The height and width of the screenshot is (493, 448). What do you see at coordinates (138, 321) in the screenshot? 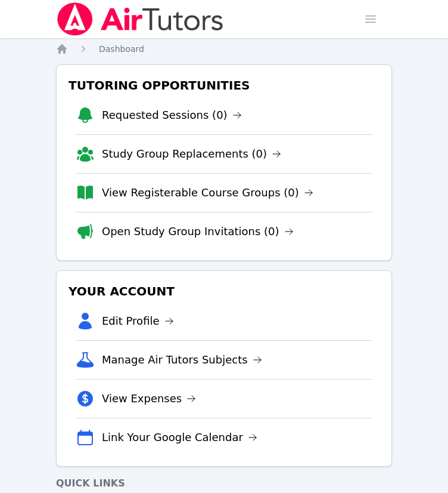
I see `a: Edit Profile` at bounding box center [138, 321].